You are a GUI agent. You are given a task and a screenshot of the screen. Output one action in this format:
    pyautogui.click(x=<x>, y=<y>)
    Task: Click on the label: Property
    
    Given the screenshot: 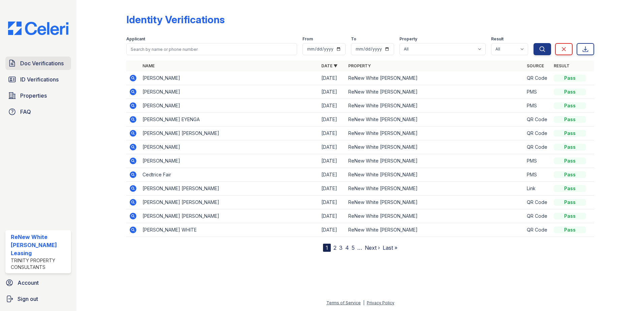 What is the action you would take?
    pyautogui.click(x=409, y=39)
    